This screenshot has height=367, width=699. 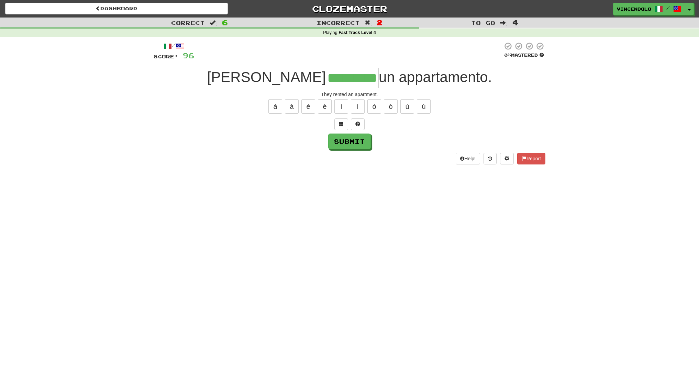 I want to click on button: ì, so click(x=341, y=107).